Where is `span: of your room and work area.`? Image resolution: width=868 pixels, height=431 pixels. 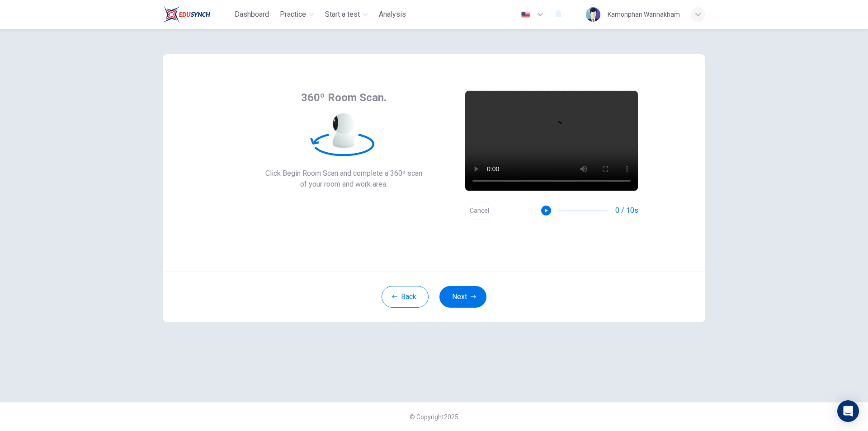 span: of your room and work area. is located at coordinates (344, 185).